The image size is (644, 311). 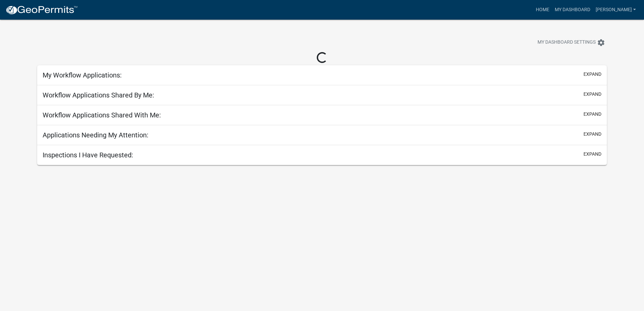 What do you see at coordinates (567, 42) in the screenshot?
I see `span: My Dashboard Settings` at bounding box center [567, 42].